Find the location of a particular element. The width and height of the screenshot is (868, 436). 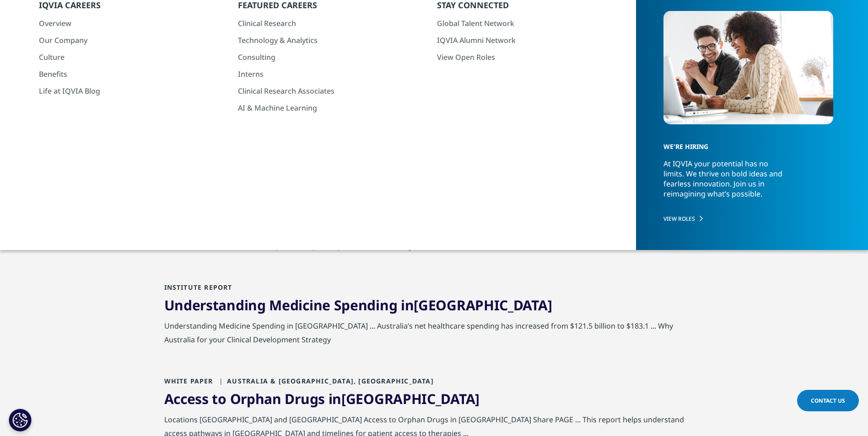

span: Contact Us is located at coordinates (827, 401).